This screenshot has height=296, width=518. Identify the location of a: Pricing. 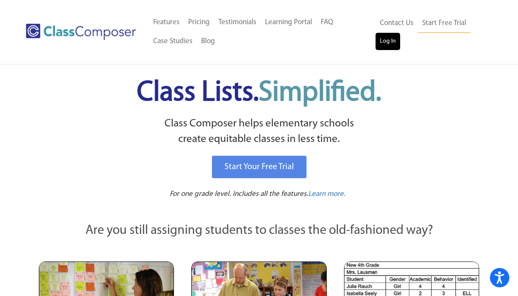
(199, 22).